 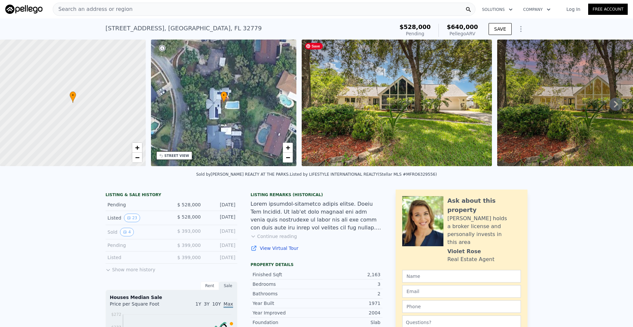 What do you see at coordinates (462, 34) in the screenshot?
I see `div: Pellego ARV` at bounding box center [462, 34].